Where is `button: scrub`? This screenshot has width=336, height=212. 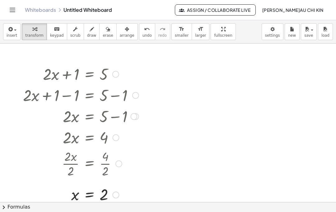
button: scrub is located at coordinates (75, 32).